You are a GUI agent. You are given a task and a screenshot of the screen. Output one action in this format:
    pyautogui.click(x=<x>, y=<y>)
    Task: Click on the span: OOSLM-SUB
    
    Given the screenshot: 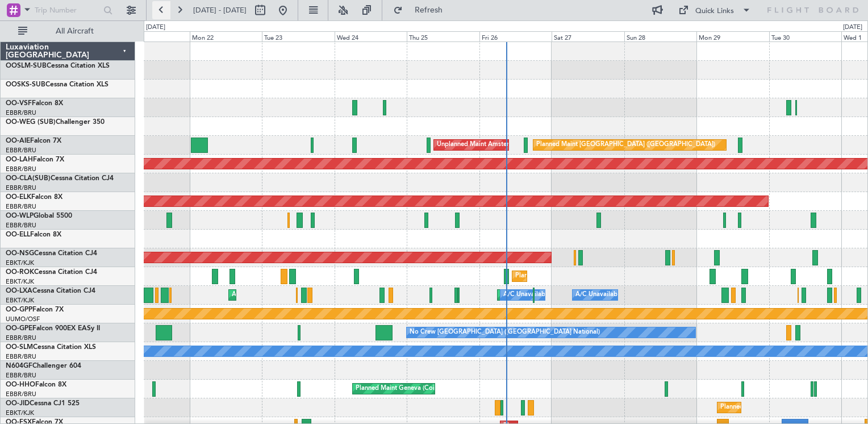 What is the action you would take?
    pyautogui.click(x=26, y=66)
    